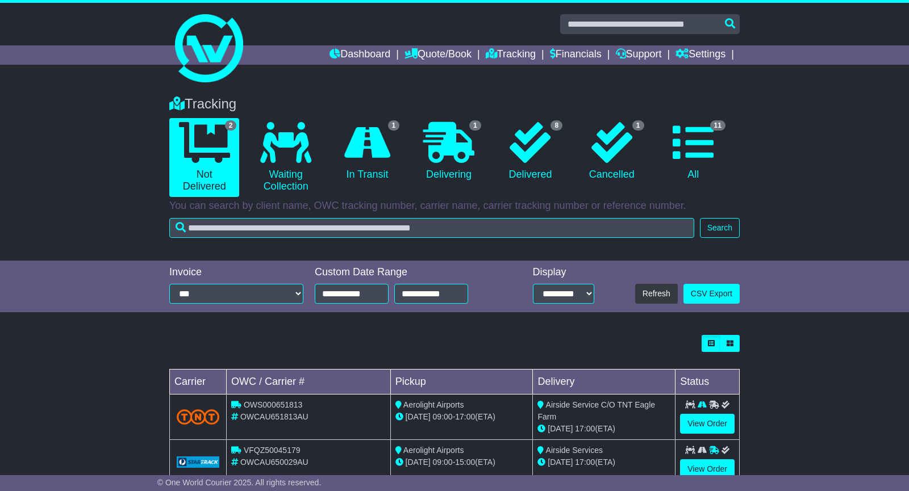 This screenshot has height=491, width=909. I want to click on a: CSV Export, so click(711, 294).